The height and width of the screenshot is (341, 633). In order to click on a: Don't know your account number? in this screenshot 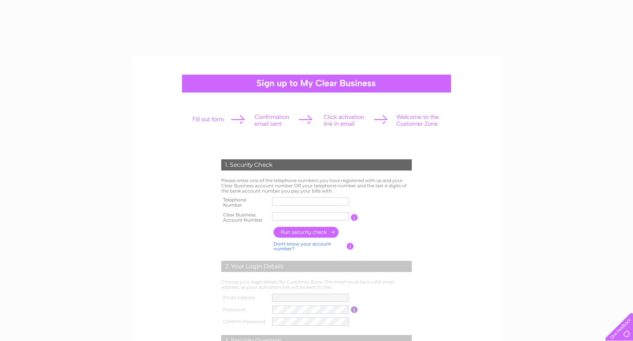, I will do `click(302, 247)`.